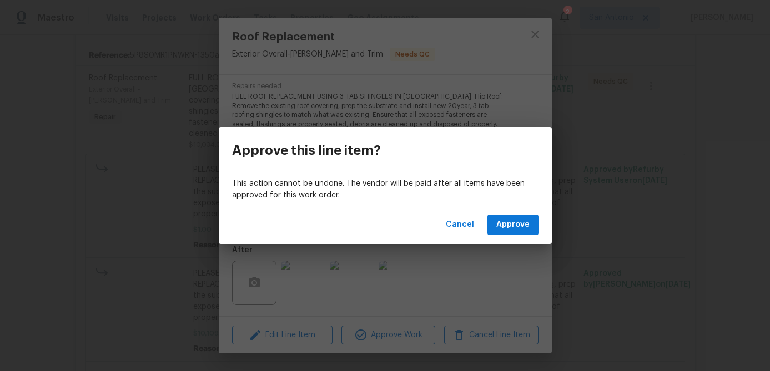  I want to click on span: Cancel, so click(460, 225).